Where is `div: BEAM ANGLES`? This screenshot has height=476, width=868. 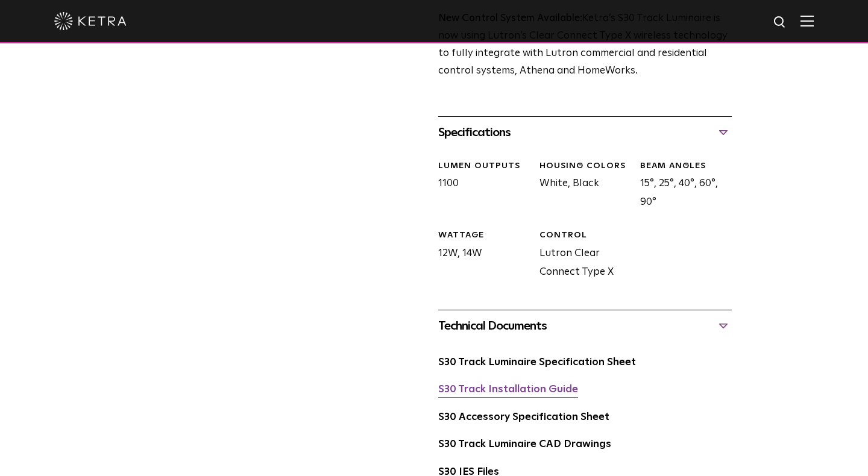 div: BEAM ANGLES is located at coordinates (686, 166).